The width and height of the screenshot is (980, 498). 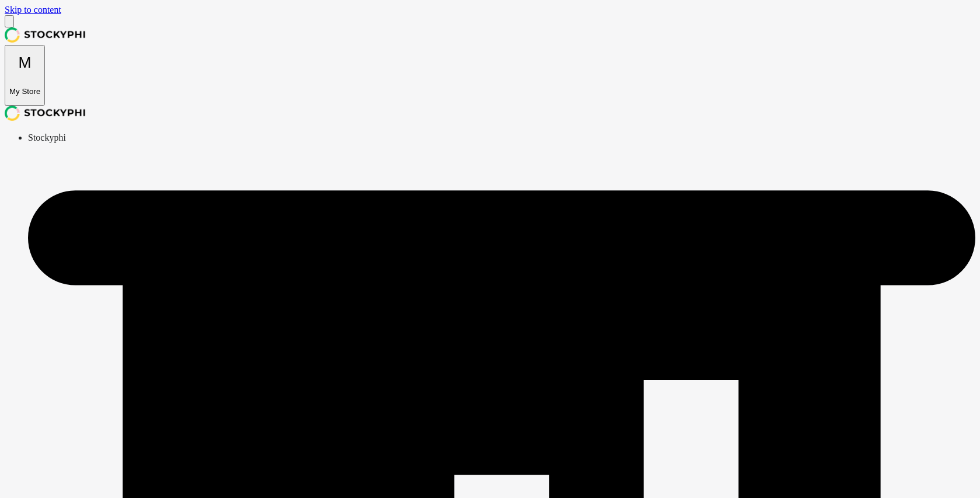 I want to click on p: My Store, so click(x=24, y=91).